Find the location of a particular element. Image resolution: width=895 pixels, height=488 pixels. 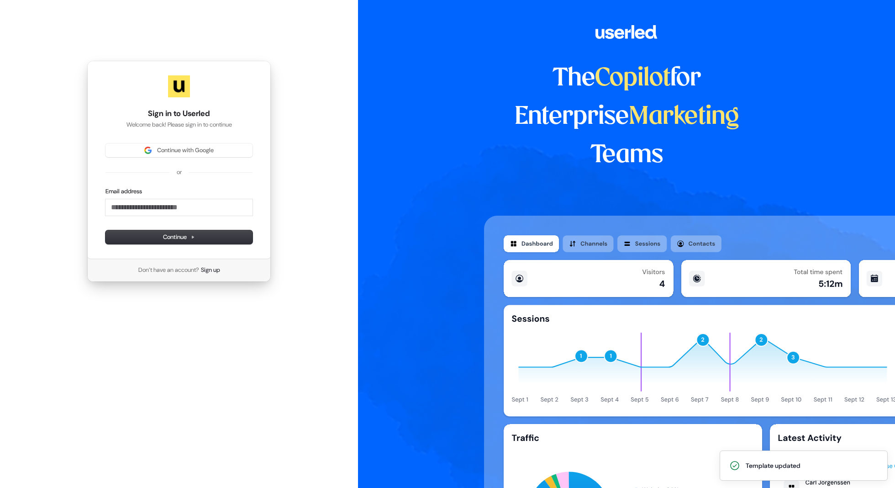

span: Marketing is located at coordinates (684, 117).